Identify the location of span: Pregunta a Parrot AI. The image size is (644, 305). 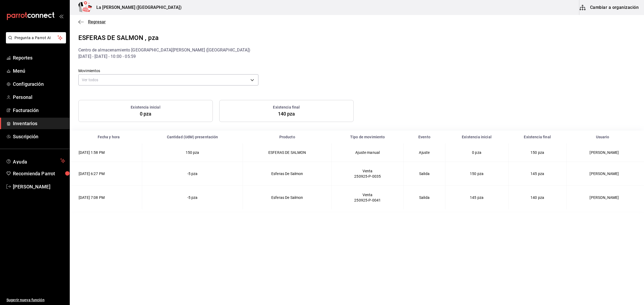
(36, 38).